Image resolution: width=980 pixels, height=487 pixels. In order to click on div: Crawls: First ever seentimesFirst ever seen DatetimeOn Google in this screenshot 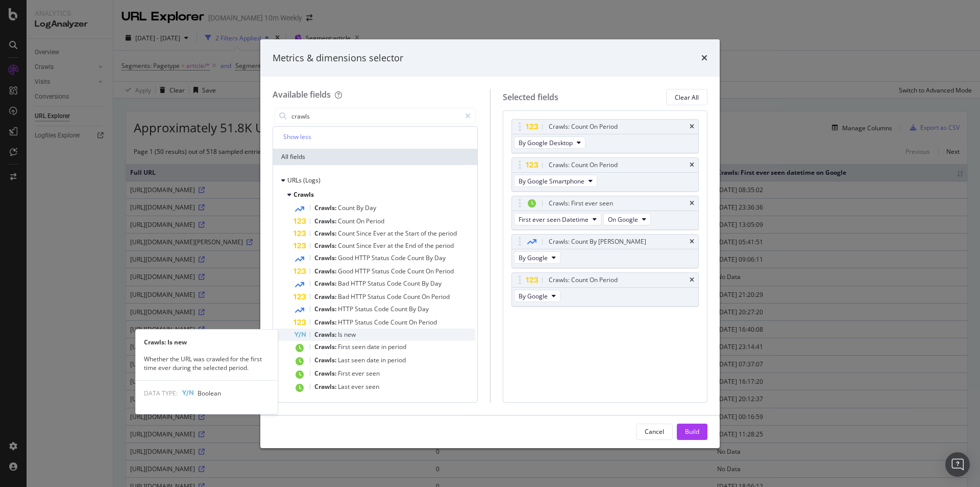, I will do `click(605, 213)`.